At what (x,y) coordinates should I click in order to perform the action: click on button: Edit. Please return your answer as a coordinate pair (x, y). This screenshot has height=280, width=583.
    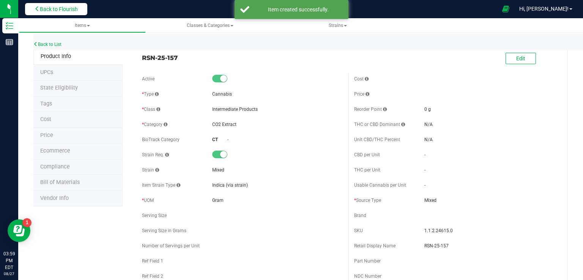
    Looking at the image, I should click on (521, 58).